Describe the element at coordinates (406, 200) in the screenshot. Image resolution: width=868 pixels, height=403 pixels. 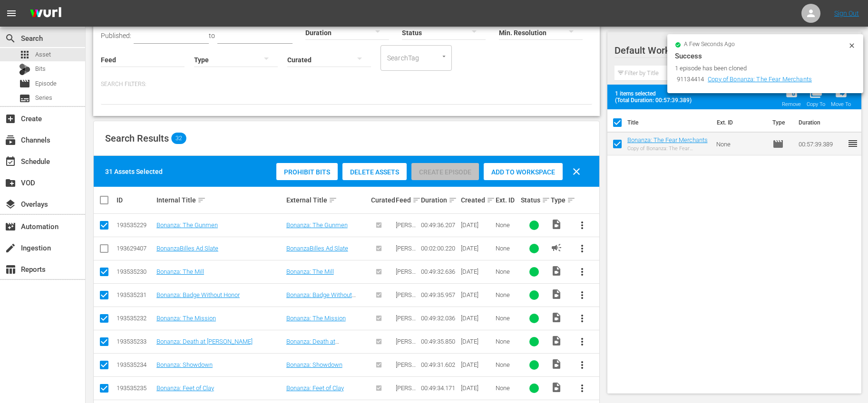
I see `div: Feed` at that location.